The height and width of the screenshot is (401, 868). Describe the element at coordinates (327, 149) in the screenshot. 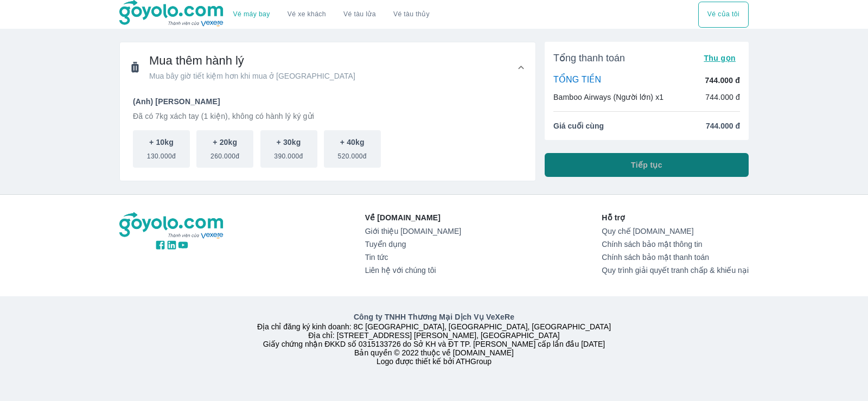

I see `div: scrollable baggage options` at that location.